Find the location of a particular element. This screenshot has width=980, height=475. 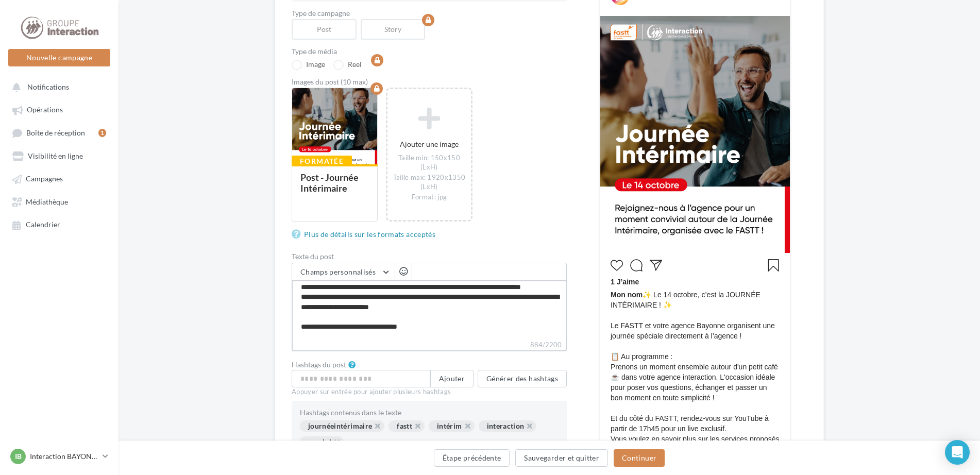

div: Hashtags contenus dans le texte is located at coordinates (429, 412).